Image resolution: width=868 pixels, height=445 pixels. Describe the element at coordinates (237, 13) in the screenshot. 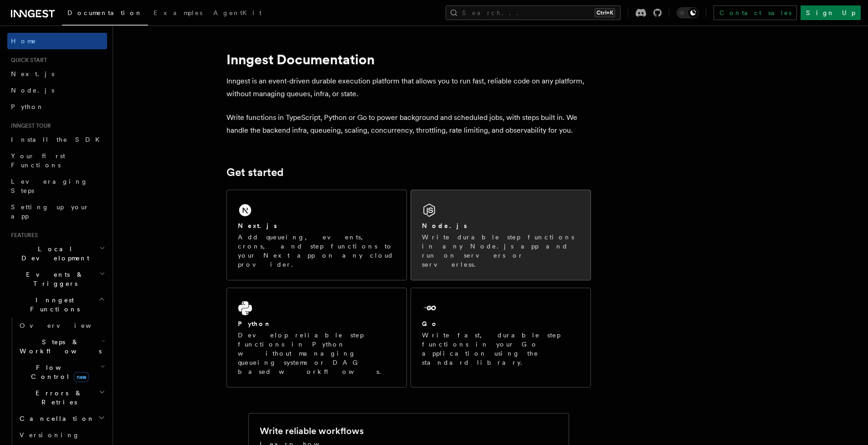

I see `span: AgentKit` at that location.